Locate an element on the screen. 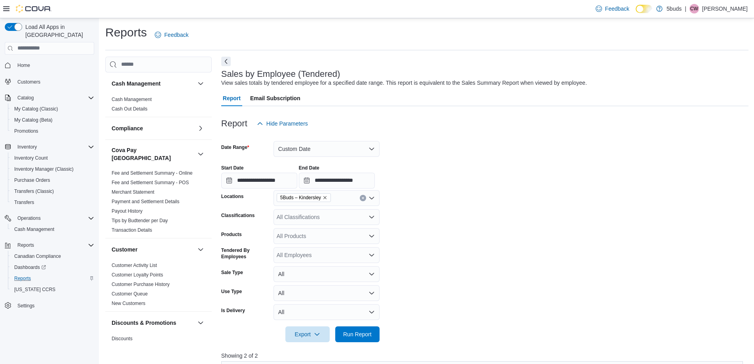  button: Home is located at coordinates (49, 65).